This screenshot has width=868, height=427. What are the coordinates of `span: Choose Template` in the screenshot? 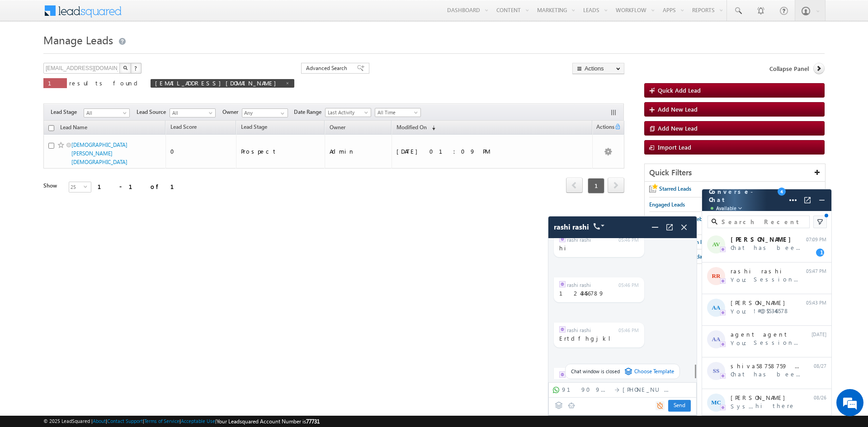 It's located at (654, 371).